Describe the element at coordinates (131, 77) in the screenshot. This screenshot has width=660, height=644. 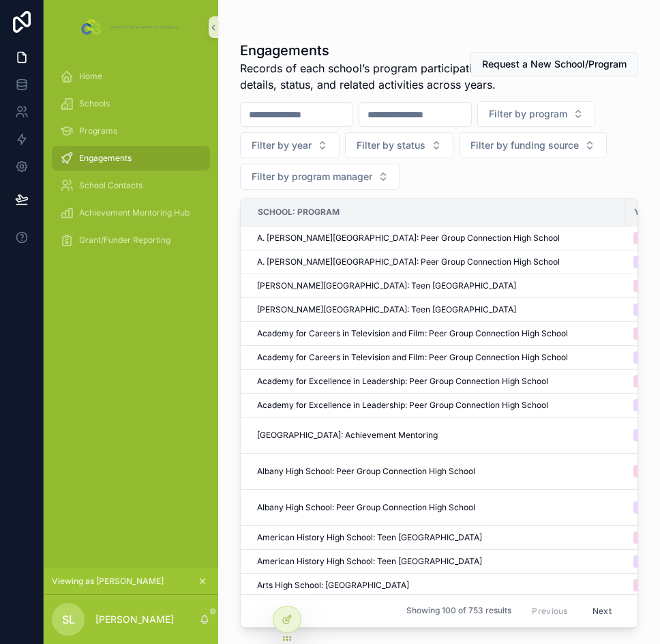
I see `a: Home` at that location.